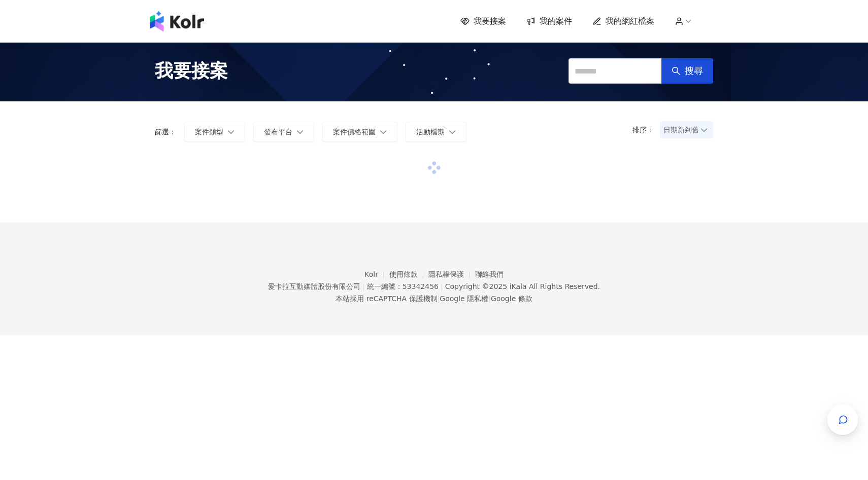  Describe the element at coordinates (176, 22) in the screenshot. I see `img: logo` at that location.